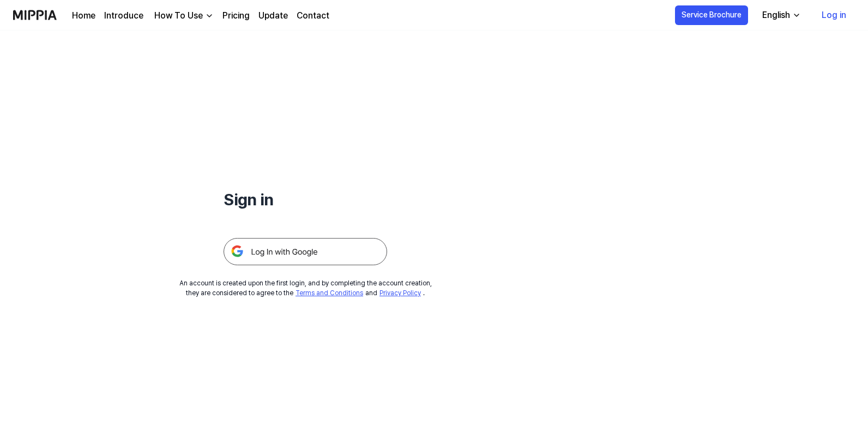 The width and height of the screenshot is (868, 421). What do you see at coordinates (83, 16) in the screenshot?
I see `a: Home` at bounding box center [83, 16].